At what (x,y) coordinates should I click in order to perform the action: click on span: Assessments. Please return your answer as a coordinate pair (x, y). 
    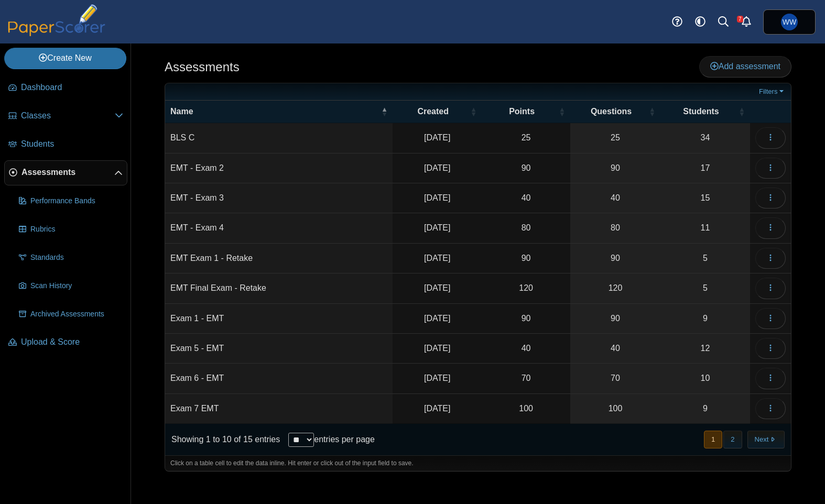
    Looking at the image, I should click on (68, 172).